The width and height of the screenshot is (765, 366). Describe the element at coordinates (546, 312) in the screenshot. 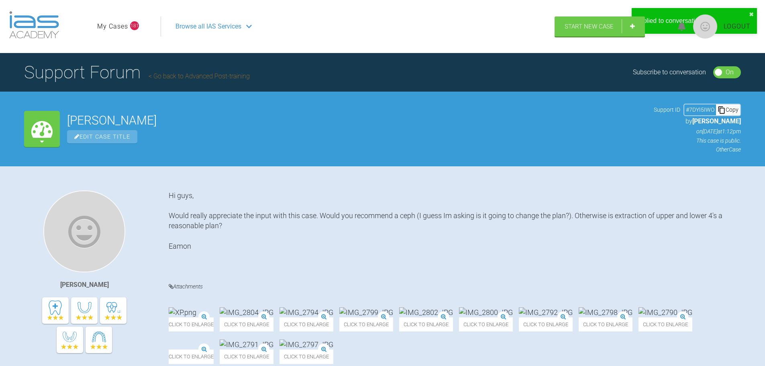

I see `img: IMG_2792.JPG` at that location.